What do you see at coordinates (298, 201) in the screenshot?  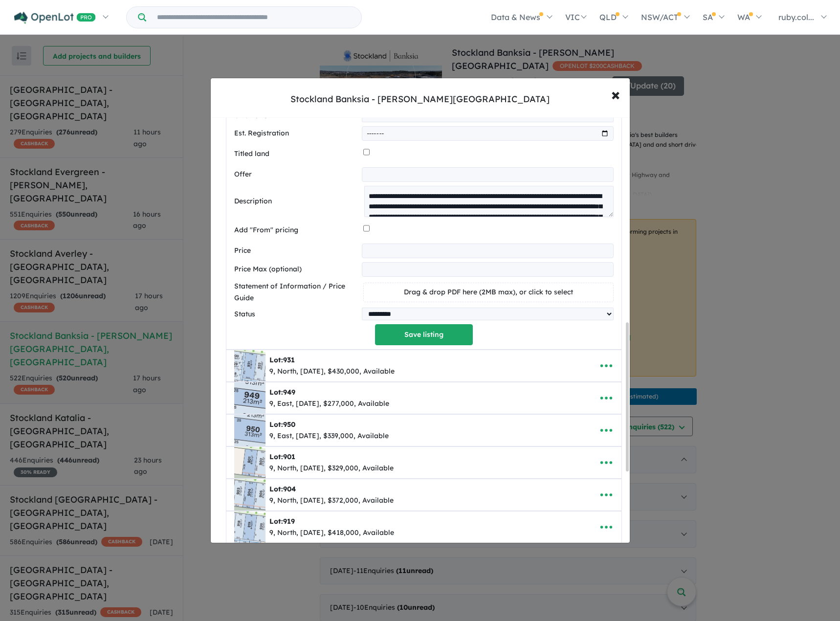 I see `label: Description` at bounding box center [298, 201].